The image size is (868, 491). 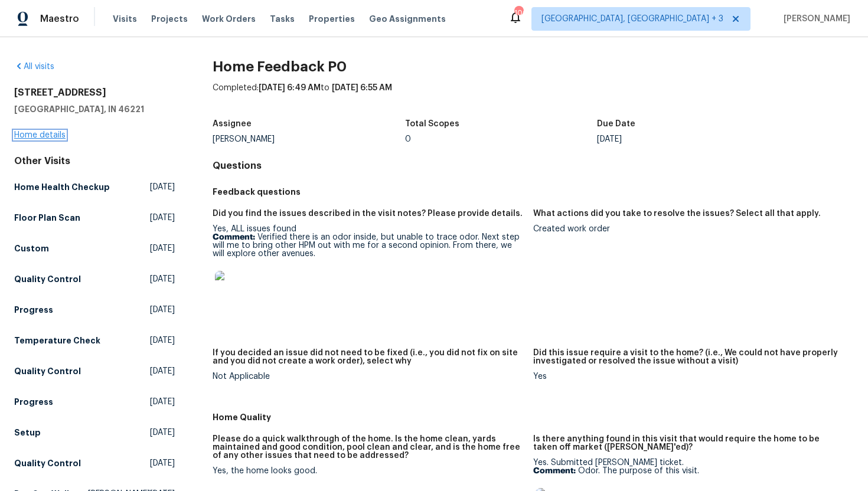 I want to click on a: Home details, so click(x=40, y=135).